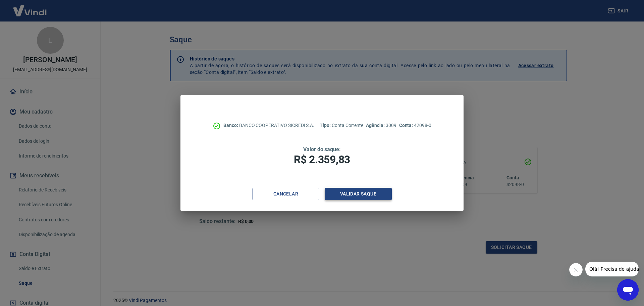 The image size is (644, 306). What do you see at coordinates (358, 194) in the screenshot?
I see `button: Validar saque` at bounding box center [358, 194].